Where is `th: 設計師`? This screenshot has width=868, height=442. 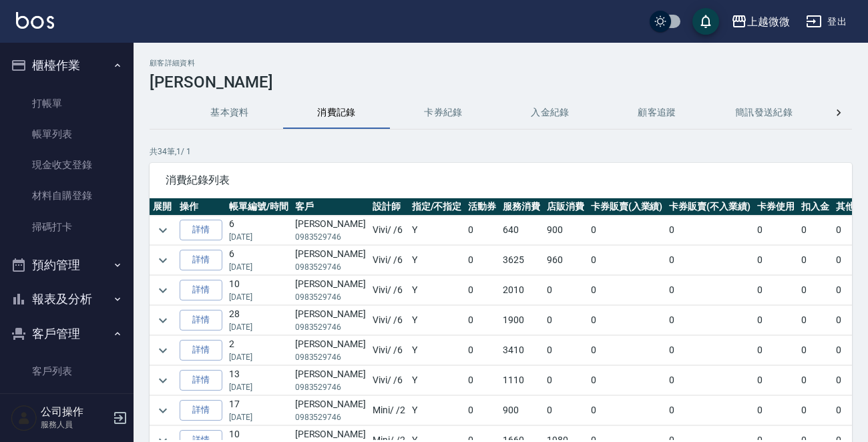 th: 設計師 is located at coordinates (388, 207).